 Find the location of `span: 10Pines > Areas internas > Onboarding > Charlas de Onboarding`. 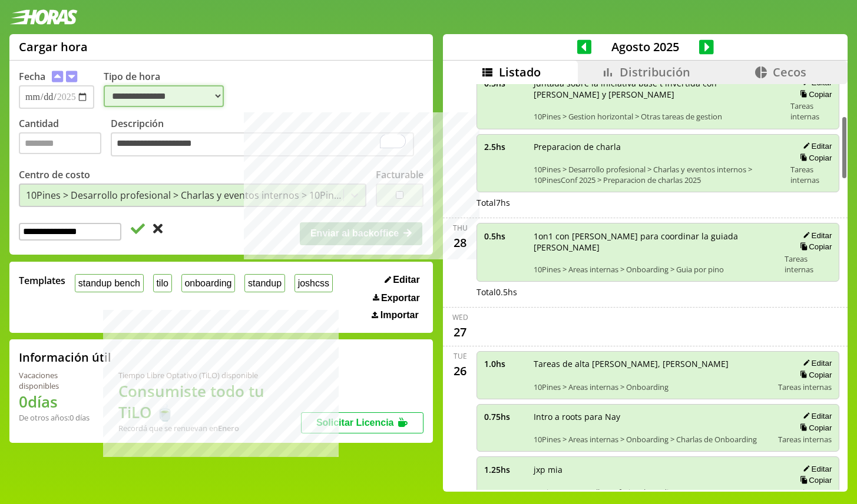

span: 10Pines > Areas internas > Onboarding > Charlas de Onboarding is located at coordinates (652, 440).